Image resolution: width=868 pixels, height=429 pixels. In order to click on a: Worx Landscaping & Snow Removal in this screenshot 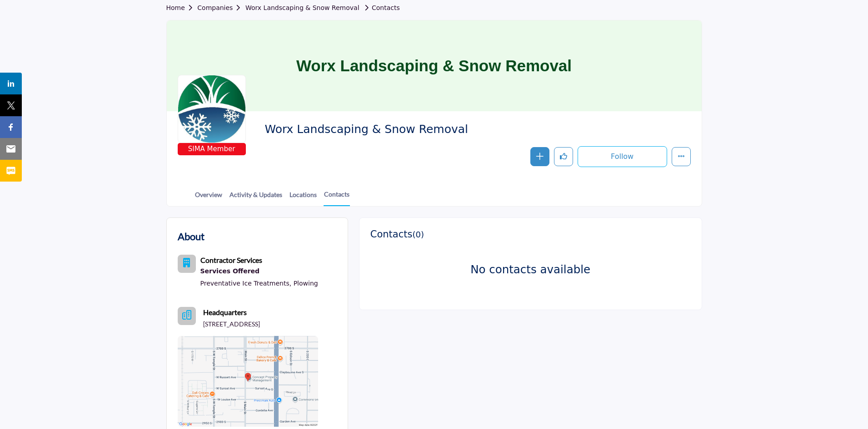, I will do `click(302, 8)`.